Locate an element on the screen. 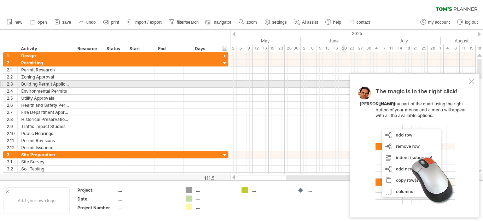 The height and width of the screenshot is (221, 483). span: settings is located at coordinates (280, 22).